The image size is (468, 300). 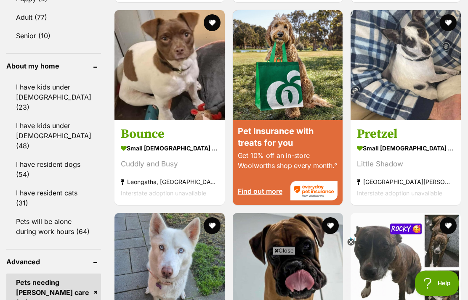 I want to click on h3: Bounce, so click(x=170, y=134).